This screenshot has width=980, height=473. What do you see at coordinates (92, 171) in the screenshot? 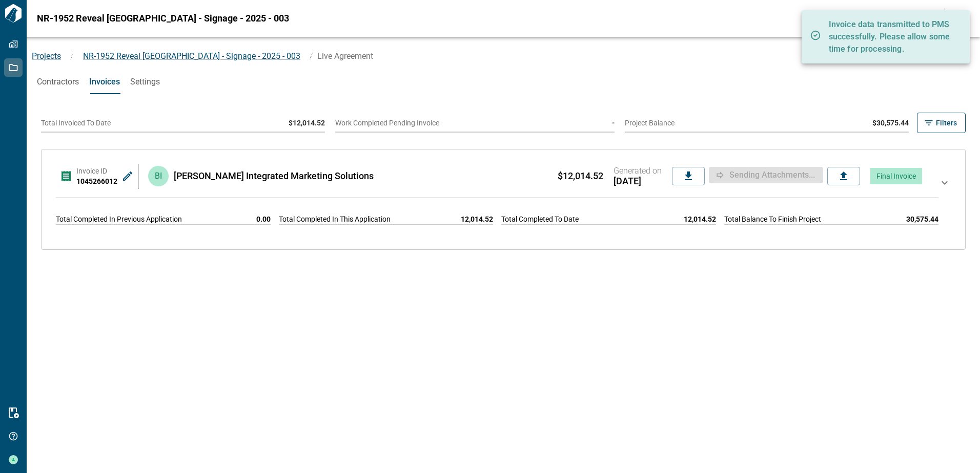
I see `span: Invoice ID` at bounding box center [92, 171].